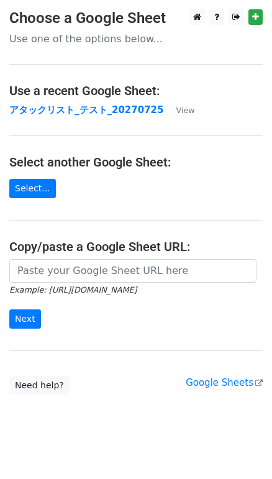 The image size is (272, 479). What do you see at coordinates (180, 110) in the screenshot?
I see `a: View` at bounding box center [180, 110].